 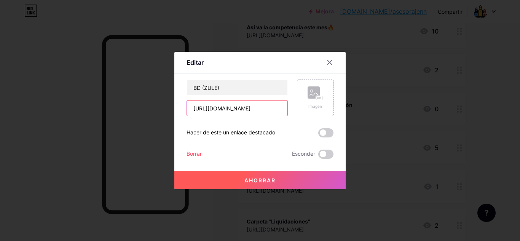 I want to click on button: Ahorrar, so click(x=260, y=180).